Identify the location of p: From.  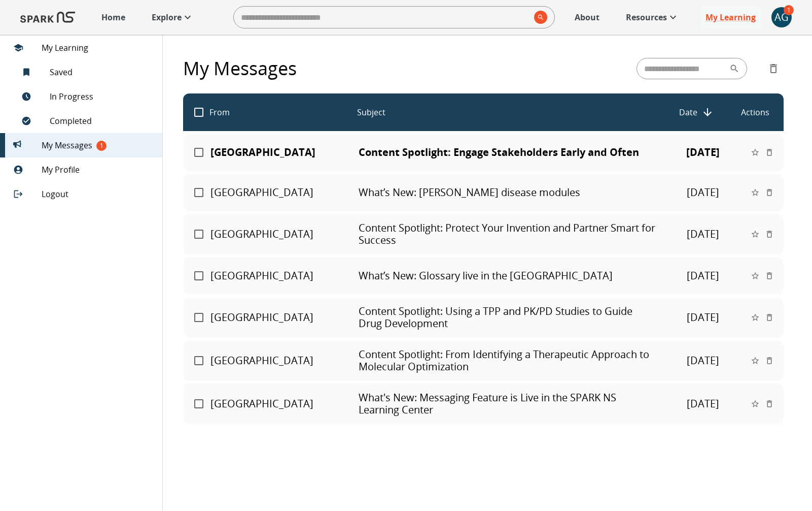
(220, 112).